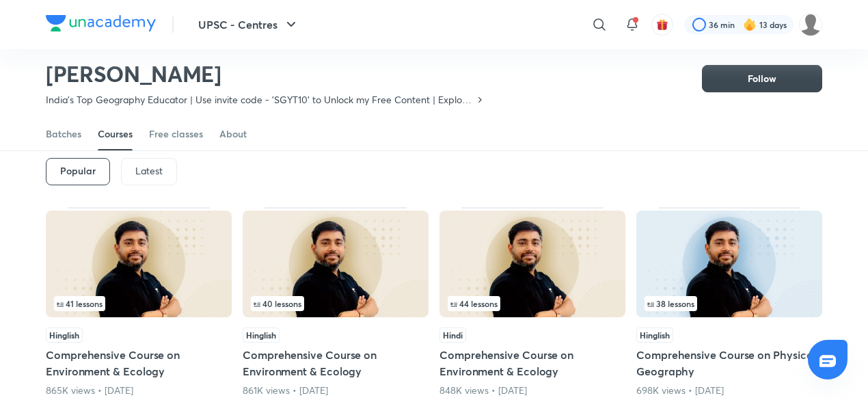  I want to click on button: UPSC - Centres, so click(248, 25).